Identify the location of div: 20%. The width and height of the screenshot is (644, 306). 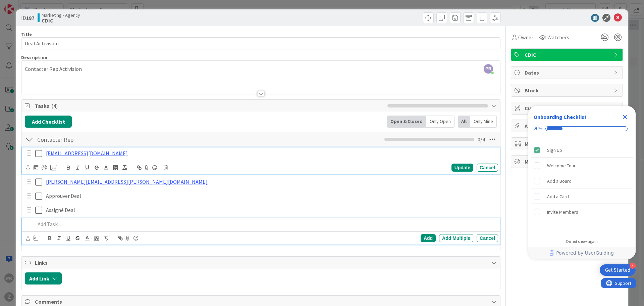
(538, 128).